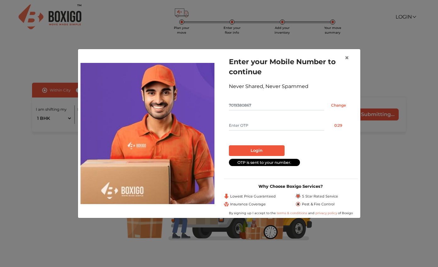 The height and width of the screenshot is (267, 438). I want to click on div: Never Shared, Never Spammed, so click(291, 86).